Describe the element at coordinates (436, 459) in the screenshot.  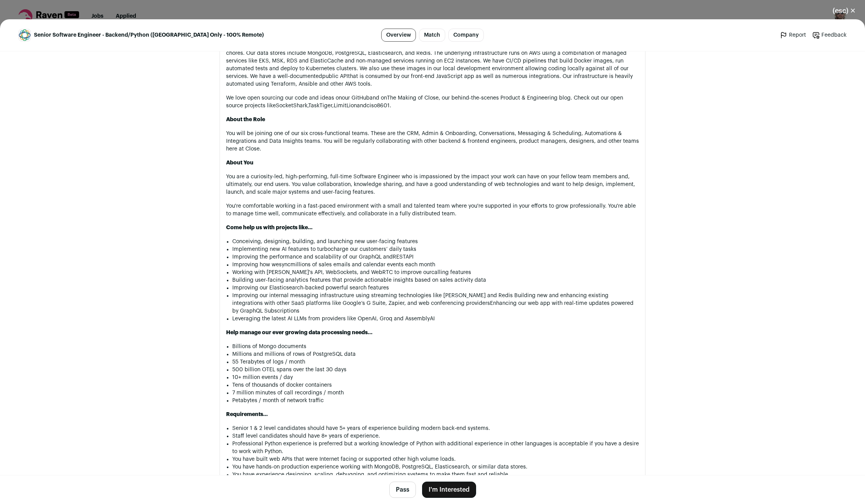
I see `li: You have built web APIs that were Internet facing or supported other high volume loads.` at that location.